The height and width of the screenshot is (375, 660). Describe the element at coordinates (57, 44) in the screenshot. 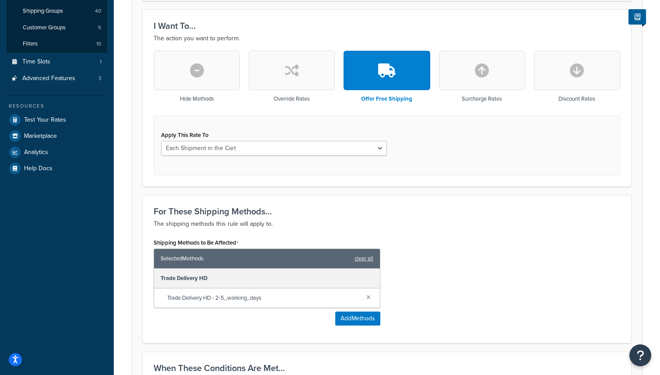

I see `li: Filters` at that location.